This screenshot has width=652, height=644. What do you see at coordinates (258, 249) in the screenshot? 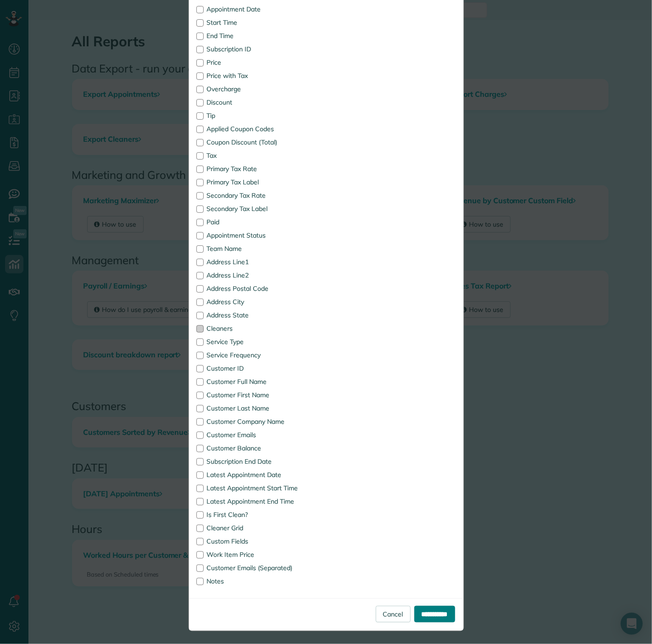
I see `label: Team Name` at bounding box center [258, 249].